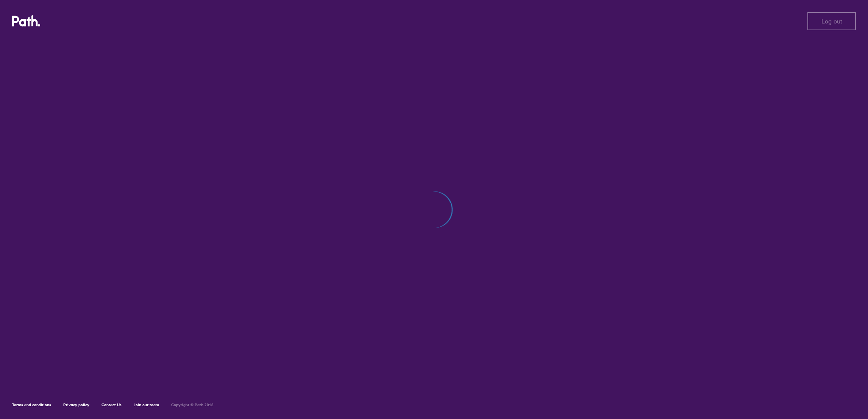  Describe the element at coordinates (111, 405) in the screenshot. I see `a: Contact Us` at that location.